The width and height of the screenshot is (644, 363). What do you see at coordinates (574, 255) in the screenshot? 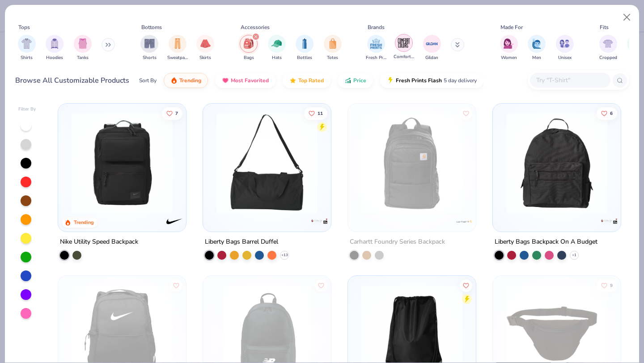
I see `span: + 1` at bounding box center [574, 255].